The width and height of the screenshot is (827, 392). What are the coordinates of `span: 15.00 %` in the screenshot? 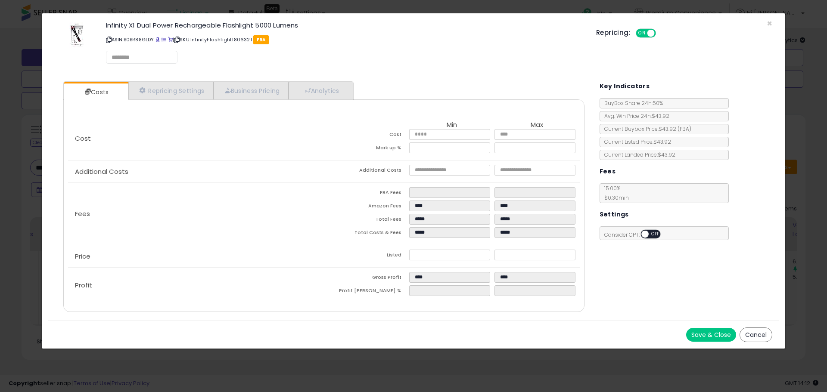 It's located at (614, 193).